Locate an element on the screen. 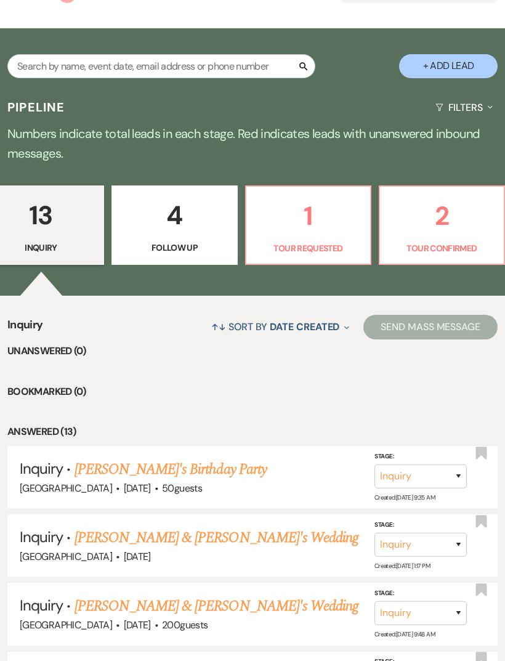 The height and width of the screenshot is (661, 505). button: + Add Lead is located at coordinates (448, 66).